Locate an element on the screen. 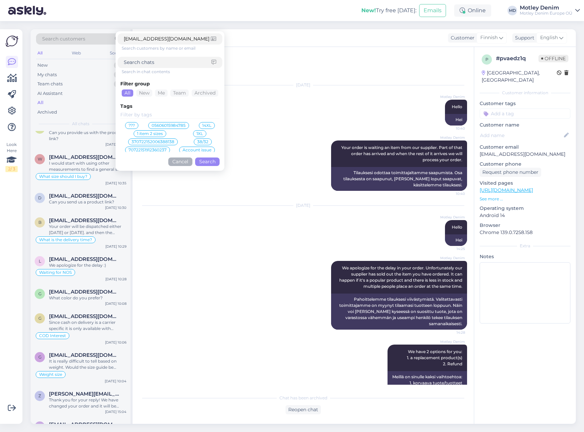 This screenshot has height=432, width=584. p: Customer email is located at coordinates (525, 147).